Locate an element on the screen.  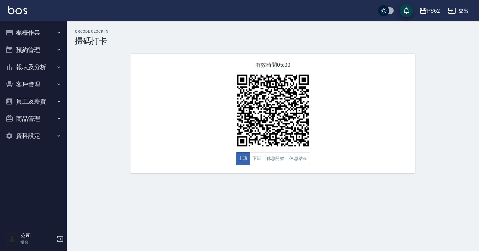
button: save is located at coordinates (406, 11).